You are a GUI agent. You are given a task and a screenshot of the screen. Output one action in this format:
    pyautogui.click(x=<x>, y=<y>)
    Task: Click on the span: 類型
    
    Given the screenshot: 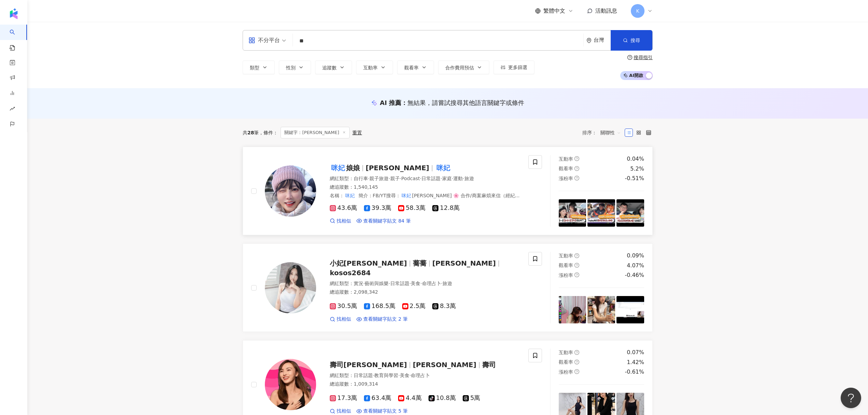 What is the action you would take?
    pyautogui.click(x=255, y=68)
    